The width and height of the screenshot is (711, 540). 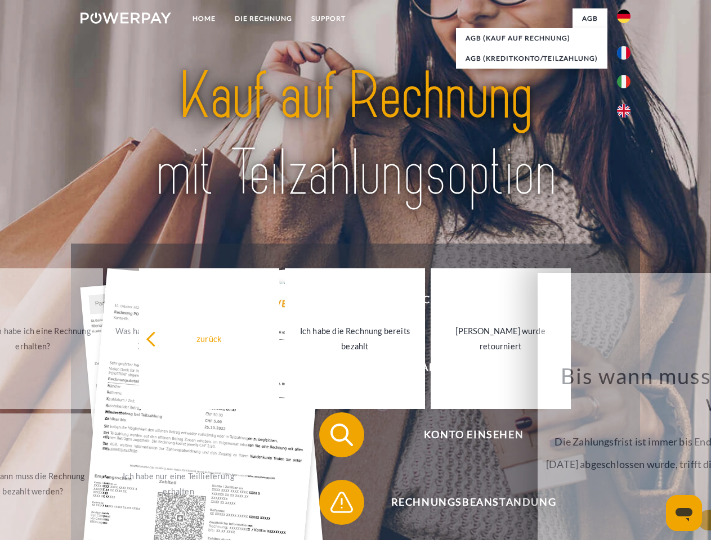 What do you see at coordinates (623, 82) in the screenshot?
I see `img: it` at bounding box center [623, 82].